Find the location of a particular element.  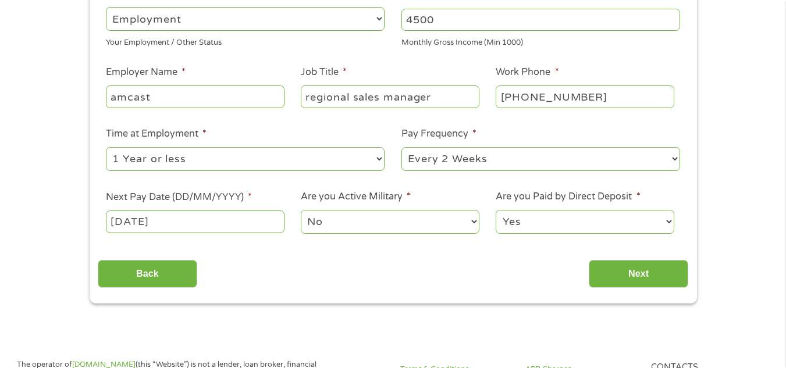

input: Next is located at coordinates (639, 274).